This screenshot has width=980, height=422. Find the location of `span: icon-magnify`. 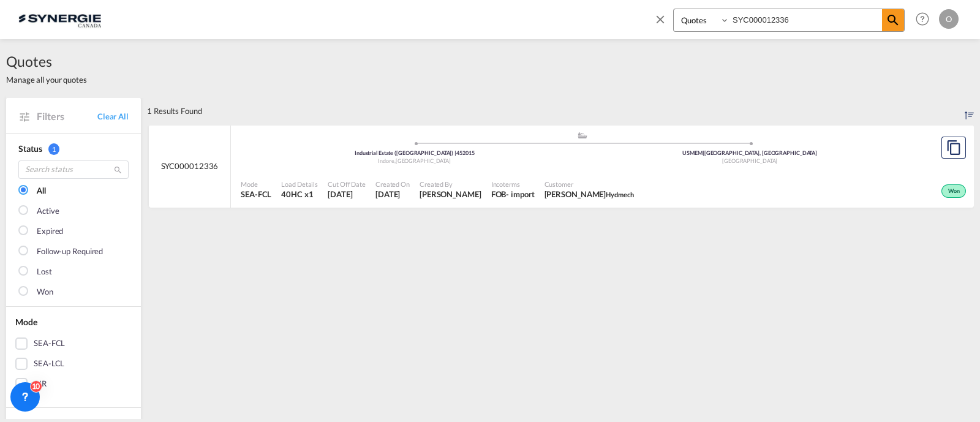

span: icon-magnify is located at coordinates (893, 20).